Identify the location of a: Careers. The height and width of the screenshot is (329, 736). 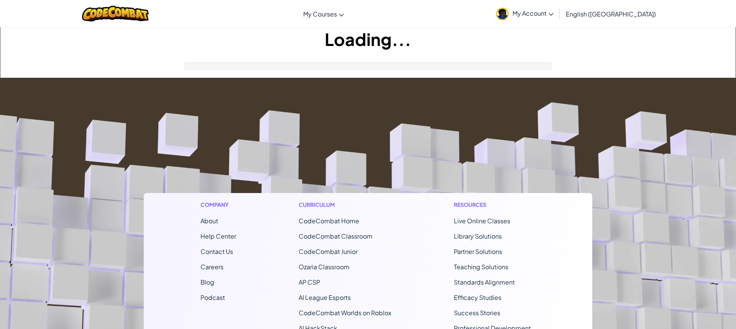
(212, 267).